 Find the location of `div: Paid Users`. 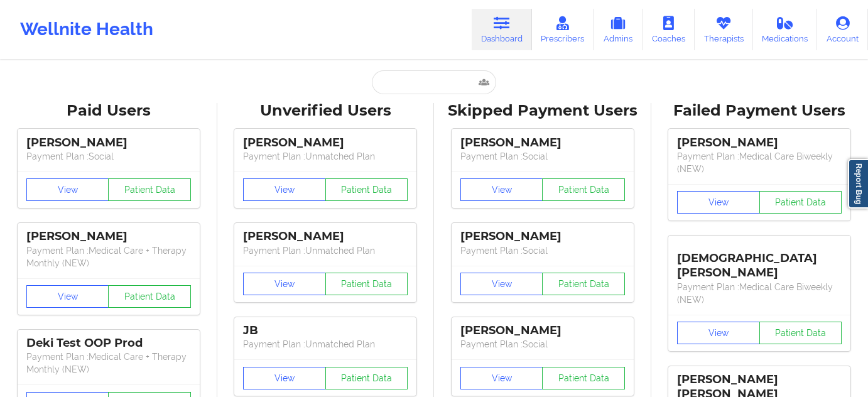

div: Paid Users is located at coordinates (109, 111).